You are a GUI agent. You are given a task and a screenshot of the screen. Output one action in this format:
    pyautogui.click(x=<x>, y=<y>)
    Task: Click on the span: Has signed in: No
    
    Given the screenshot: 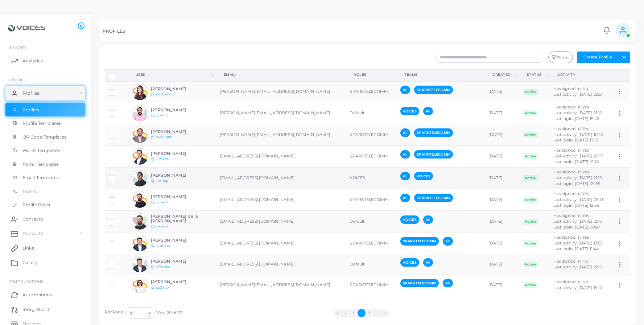 What is the action you would take?
    pyautogui.click(x=571, y=282)
    